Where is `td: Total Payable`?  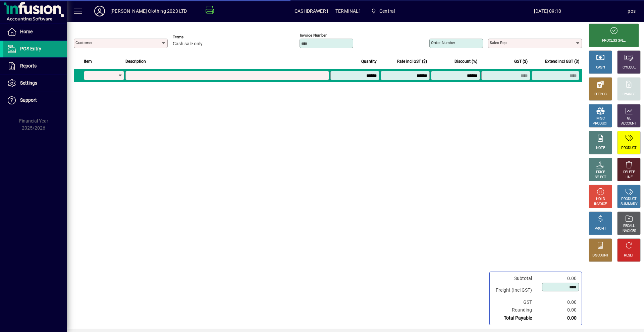
td: Total Payable is located at coordinates (516, 318).